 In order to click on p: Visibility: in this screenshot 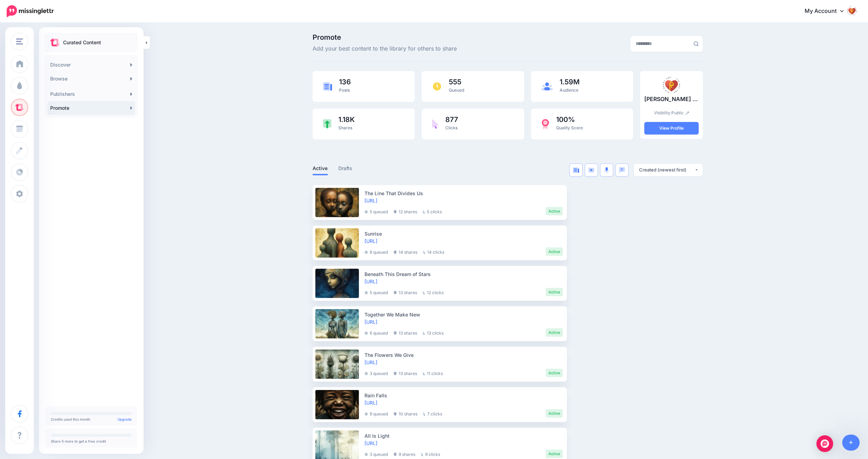, I will do `click(671, 113)`.